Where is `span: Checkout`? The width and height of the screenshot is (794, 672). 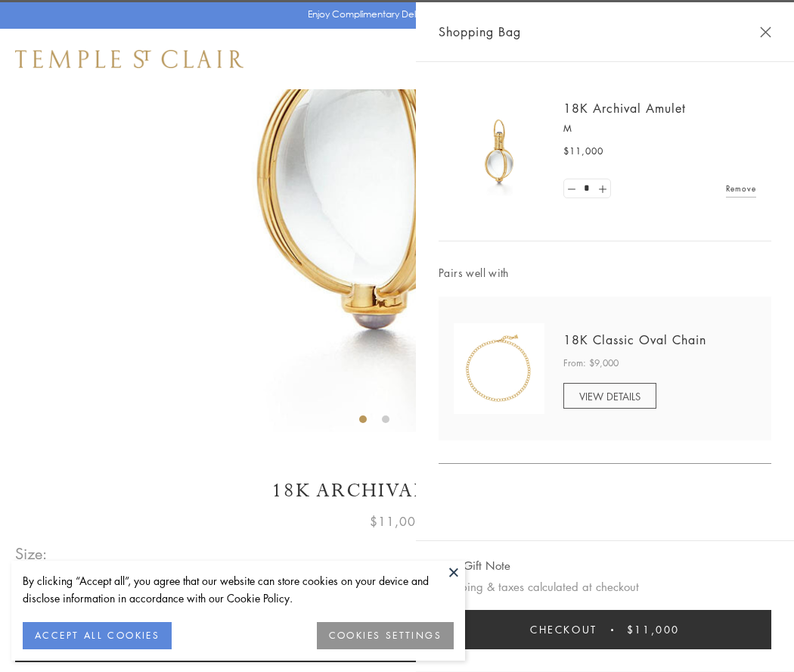 span: Checkout is located at coordinates (563, 629).